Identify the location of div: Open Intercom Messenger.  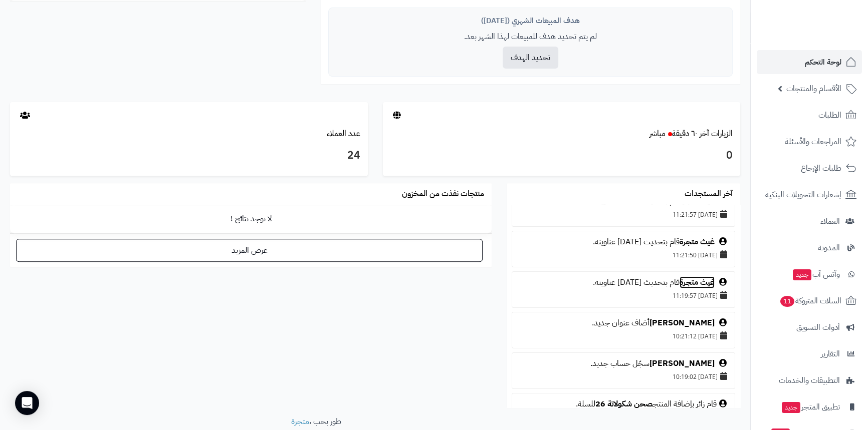
(27, 403).